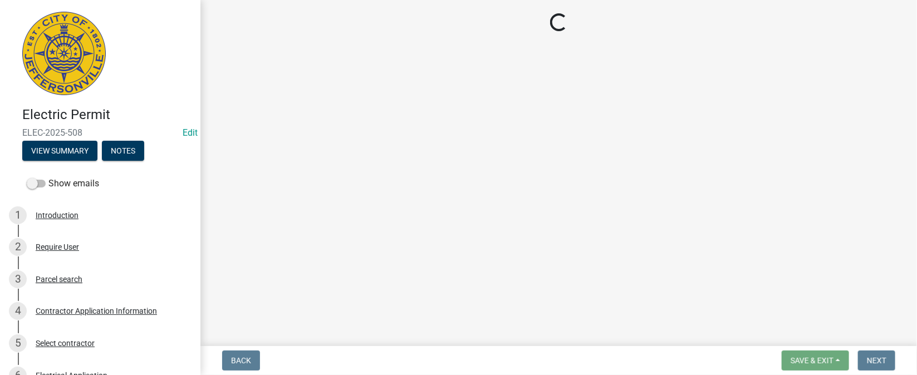 This screenshot has width=917, height=375. I want to click on wm-modal-confirm: Notes, so click(123, 151).